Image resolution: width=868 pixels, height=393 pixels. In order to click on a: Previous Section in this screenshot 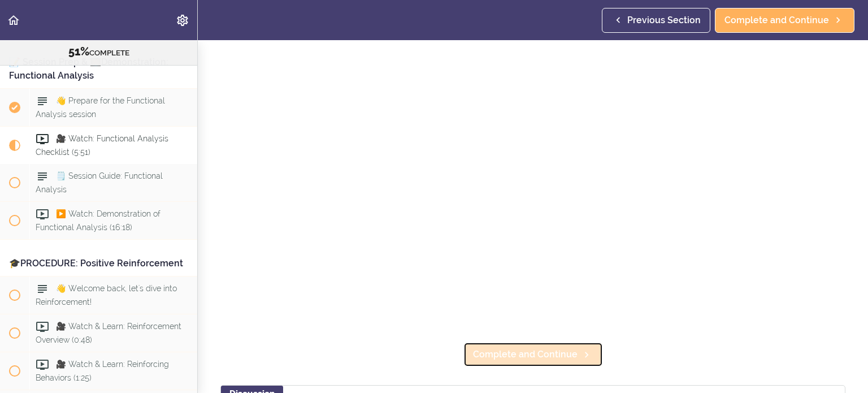, I will do `click(656, 21)`.